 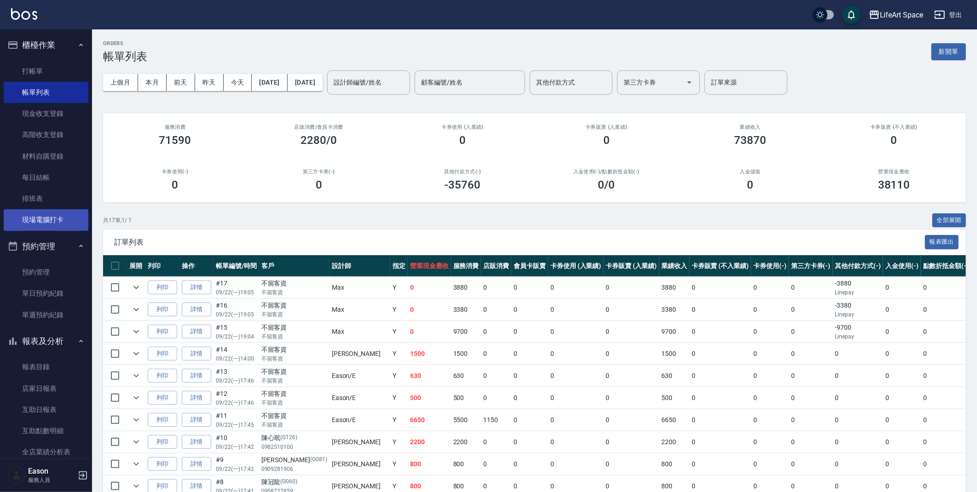 What do you see at coordinates (46, 294) in the screenshot?
I see `a: 單日預約紀錄` at bounding box center [46, 294].